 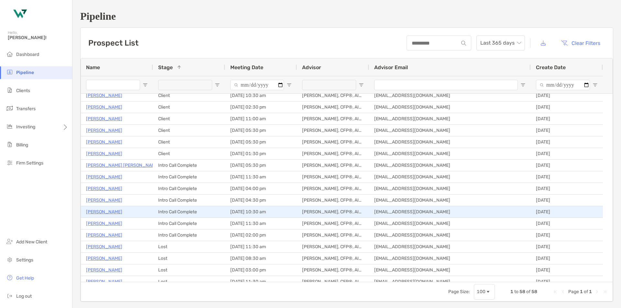 What do you see at coordinates (501, 43) in the screenshot?
I see `span: Last 365 days` at bounding box center [501, 43].